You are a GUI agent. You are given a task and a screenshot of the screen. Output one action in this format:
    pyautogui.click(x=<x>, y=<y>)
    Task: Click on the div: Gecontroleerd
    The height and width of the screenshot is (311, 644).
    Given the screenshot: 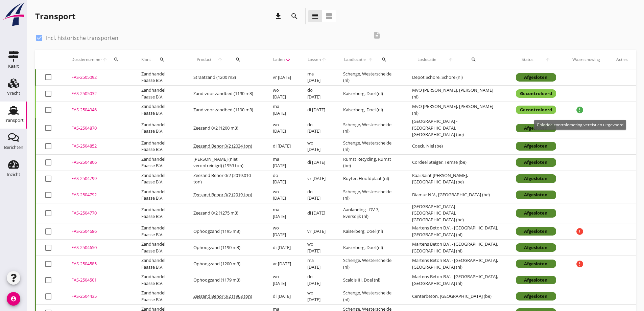 What is the action you would take?
    pyautogui.click(x=536, y=110)
    